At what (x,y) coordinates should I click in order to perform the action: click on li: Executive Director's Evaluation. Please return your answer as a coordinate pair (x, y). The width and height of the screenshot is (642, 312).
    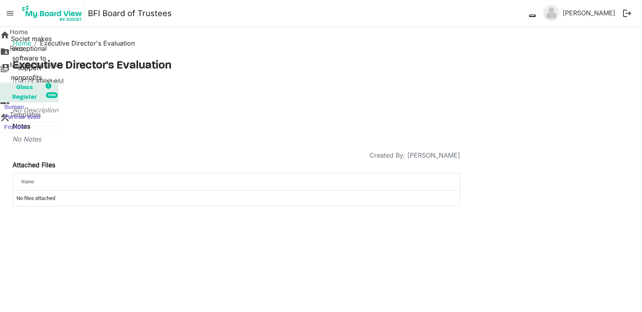
    Looking at the image, I should click on (83, 43).